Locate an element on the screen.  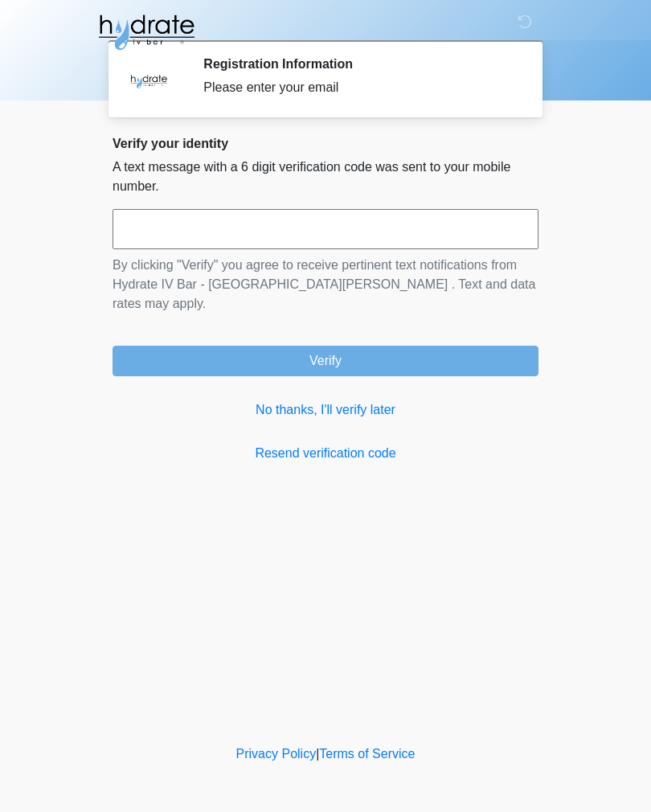
p: By clicking "Verify" you agree to receive pertinent text notifications from Hydrate IV Bar - [GEO... is located at coordinates (326, 285).